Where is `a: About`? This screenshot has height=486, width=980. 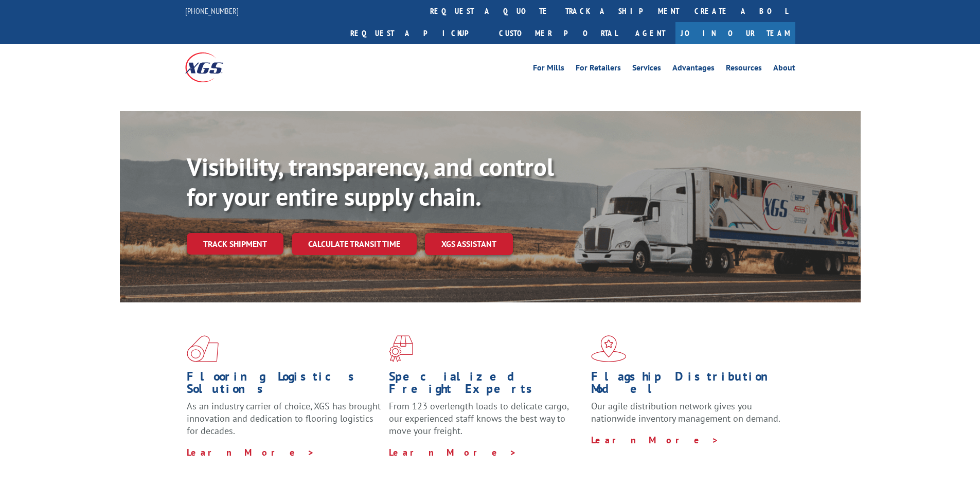 a: About is located at coordinates (784, 70).